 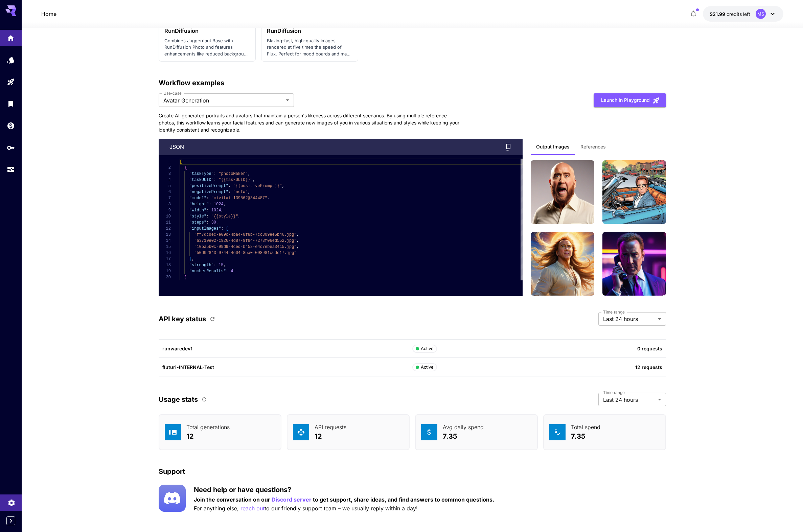 What do you see at coordinates (11, 147) in the screenshot?
I see `div: API Keys` at bounding box center [11, 147].